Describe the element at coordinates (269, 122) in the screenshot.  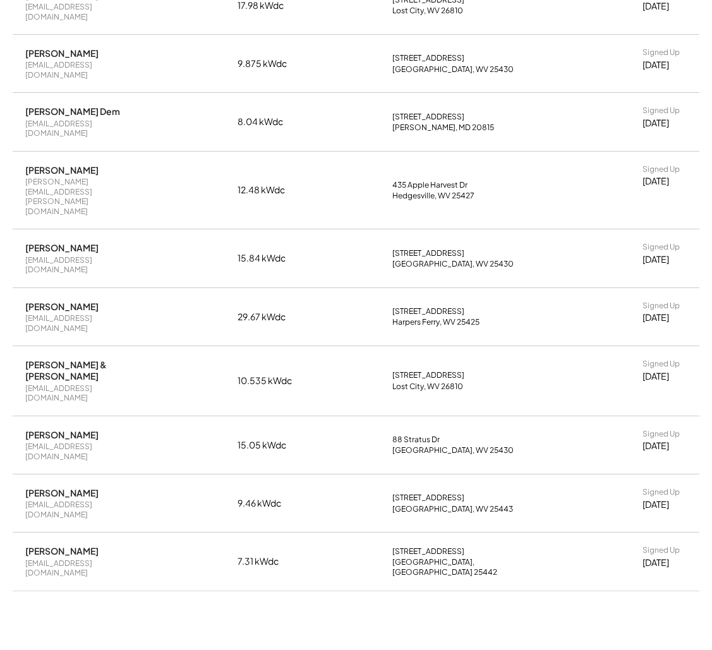
I see `div: 8.04 kWdc` at that location.